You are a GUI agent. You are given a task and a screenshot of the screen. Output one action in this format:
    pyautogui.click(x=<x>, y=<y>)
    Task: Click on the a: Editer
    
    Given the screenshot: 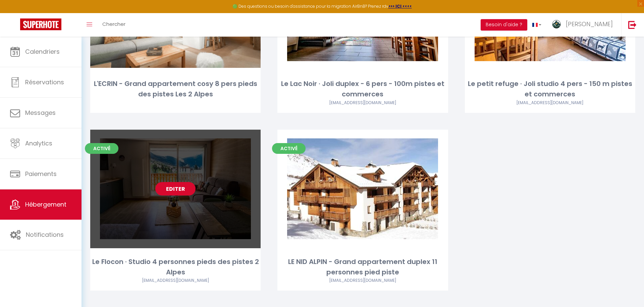 What is the action you would take?
    pyautogui.click(x=176, y=189)
    